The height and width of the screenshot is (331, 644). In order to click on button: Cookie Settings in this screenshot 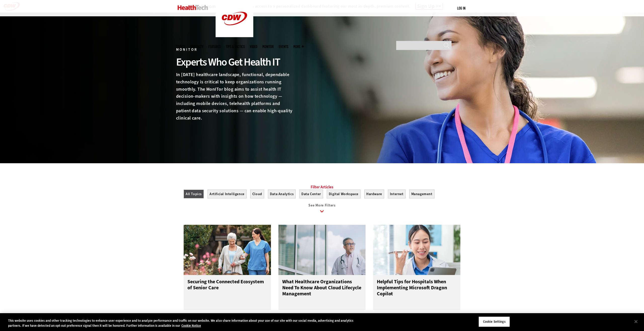, I will do `click(494, 322)`.